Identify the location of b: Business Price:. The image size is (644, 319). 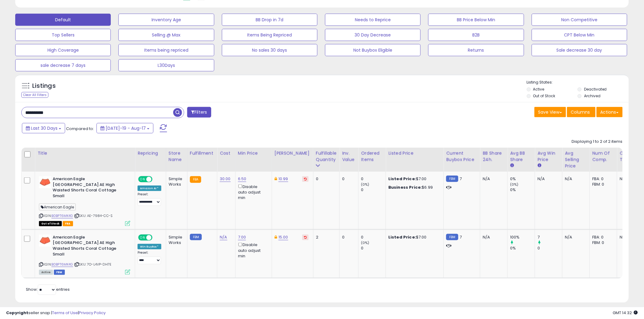
(405, 187).